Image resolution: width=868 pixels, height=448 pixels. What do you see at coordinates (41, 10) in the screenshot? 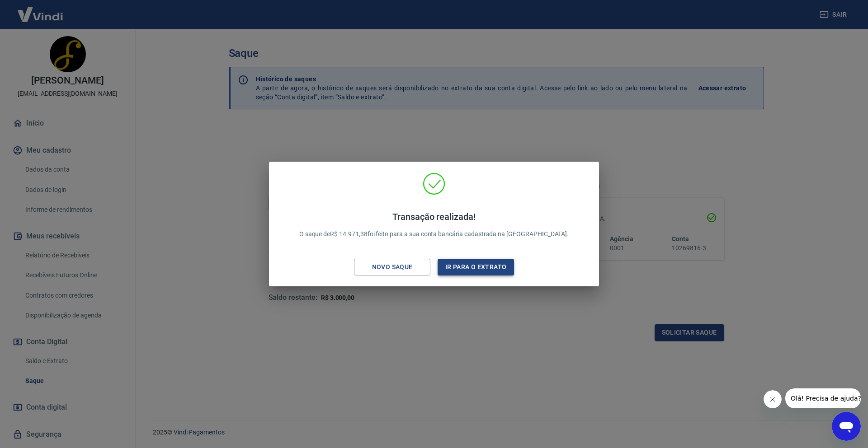
I see `span: Olá! Precisa de ajuda?` at bounding box center [41, 10].